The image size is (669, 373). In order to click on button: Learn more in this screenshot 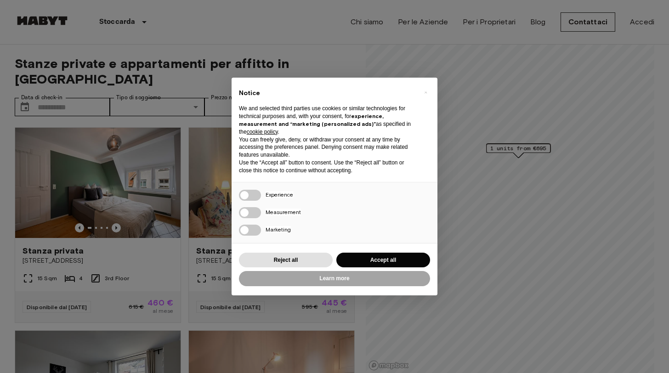, I will do `click(334, 278)`.